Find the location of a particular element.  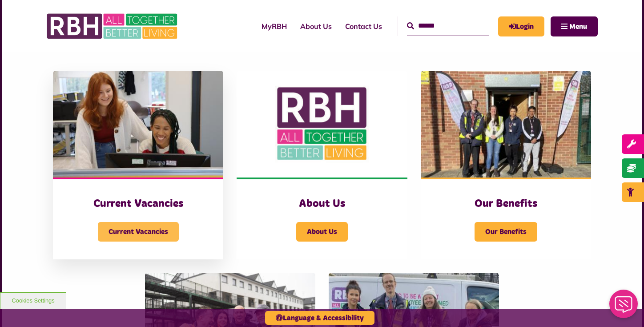

h3: Our Benefits is located at coordinates (506, 204).